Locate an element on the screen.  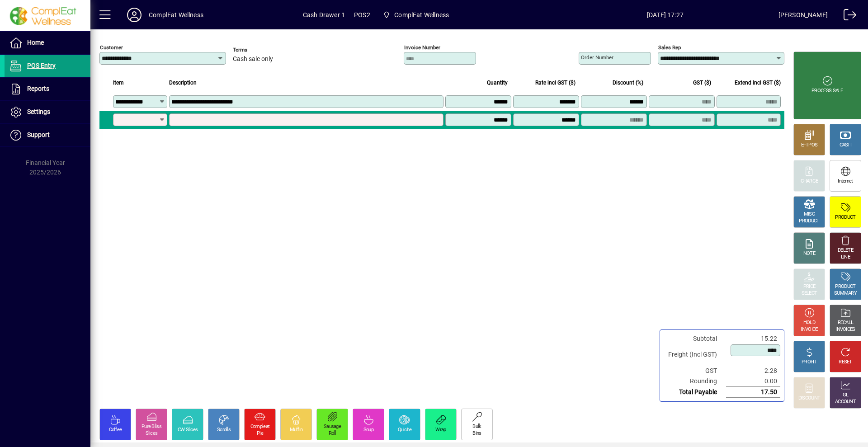
div: INVOICE is located at coordinates (809, 329).